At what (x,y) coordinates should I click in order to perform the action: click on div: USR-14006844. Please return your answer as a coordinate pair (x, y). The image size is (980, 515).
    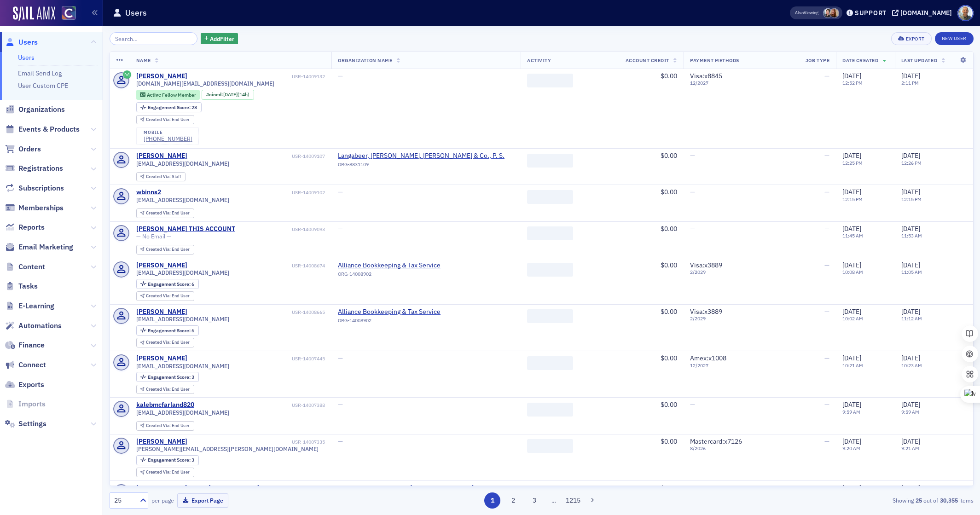
    Looking at the image, I should click on (293, 488).